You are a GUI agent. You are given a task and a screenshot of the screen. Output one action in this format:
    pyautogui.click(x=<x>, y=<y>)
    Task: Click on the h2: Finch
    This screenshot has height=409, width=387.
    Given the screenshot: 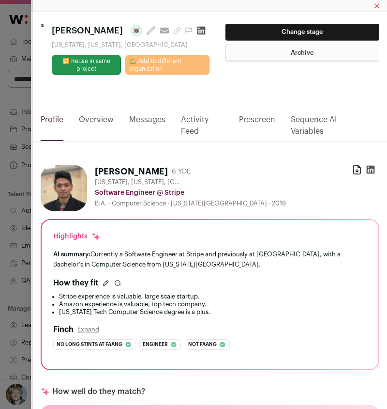 What is the action you would take?
    pyautogui.click(x=63, y=329)
    